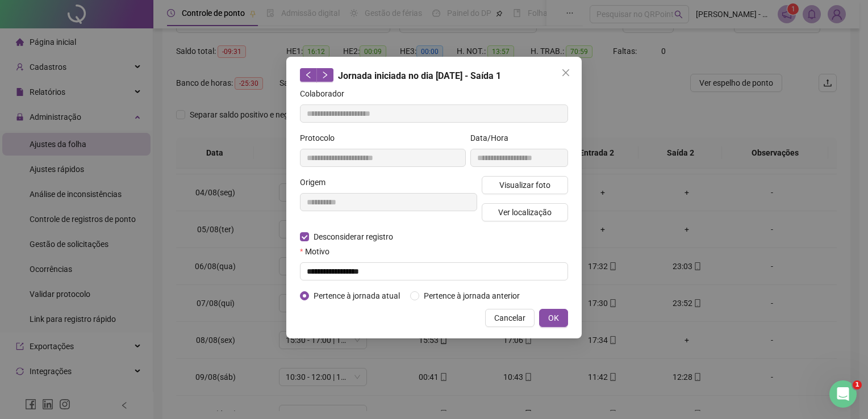  Describe the element at coordinates (525, 212) in the screenshot. I see `button: Ver localização` at that location.